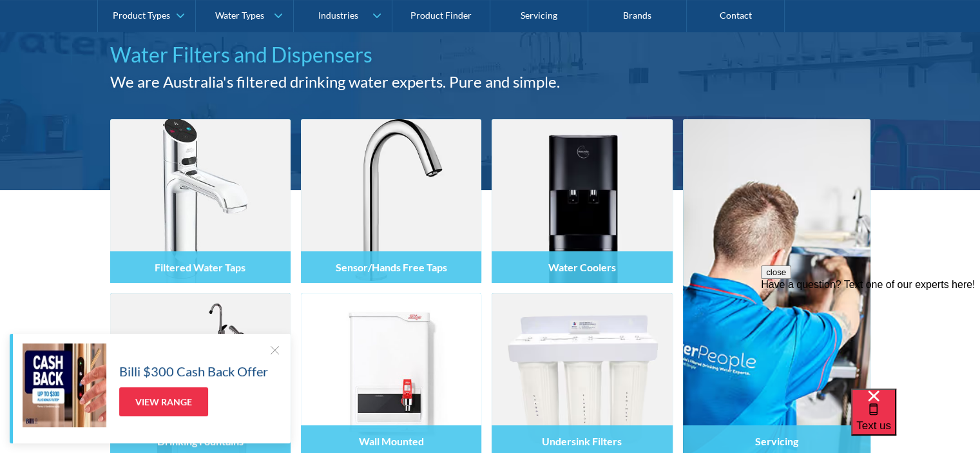  Describe the element at coordinates (22, 37) in the screenshot. I see `span: Text us` at that location.